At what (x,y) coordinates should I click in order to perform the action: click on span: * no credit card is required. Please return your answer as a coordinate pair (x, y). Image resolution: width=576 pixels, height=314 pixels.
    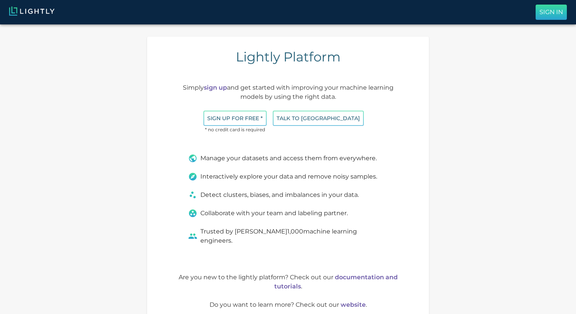
    Looking at the image, I should click on (235, 130).